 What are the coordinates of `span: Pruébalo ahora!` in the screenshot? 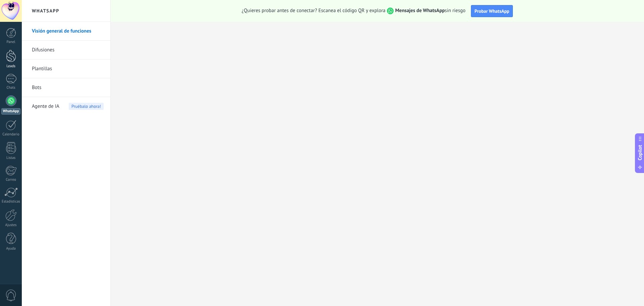 It's located at (86, 106).